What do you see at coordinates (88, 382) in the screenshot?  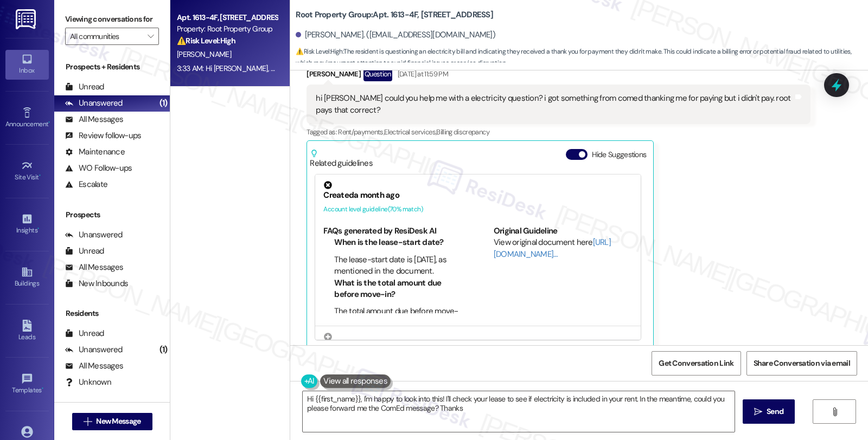 I see `div: Unknown` at bounding box center [88, 382].